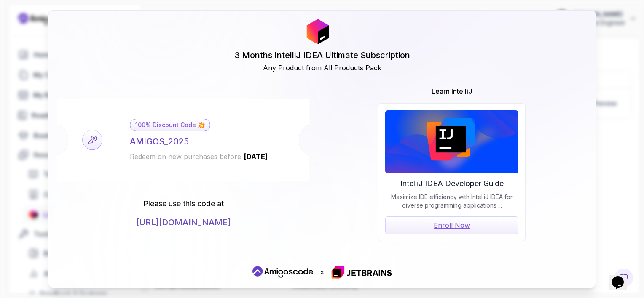 This screenshot has width=644, height=298. Describe the element at coordinates (322, 68) in the screenshot. I see `h2: Any Product from All Products Pack` at that location.